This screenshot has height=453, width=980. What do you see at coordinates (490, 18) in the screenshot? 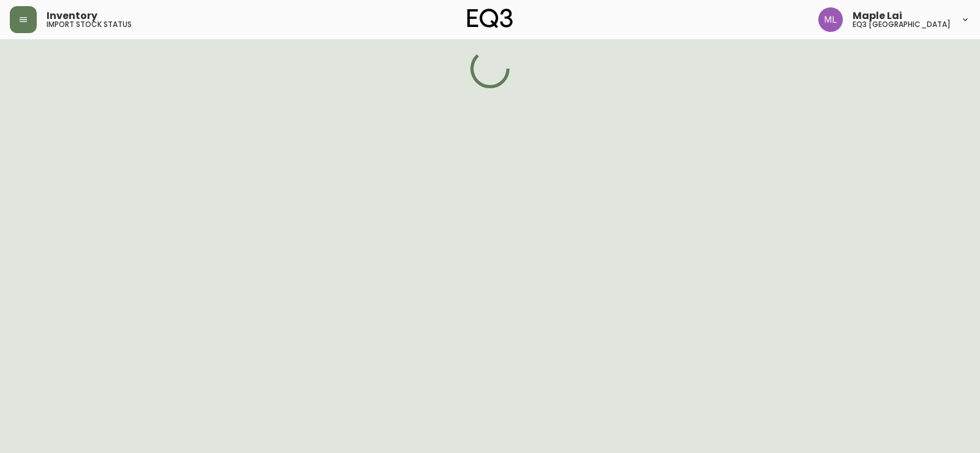
I see `img: logo` at bounding box center [490, 18].